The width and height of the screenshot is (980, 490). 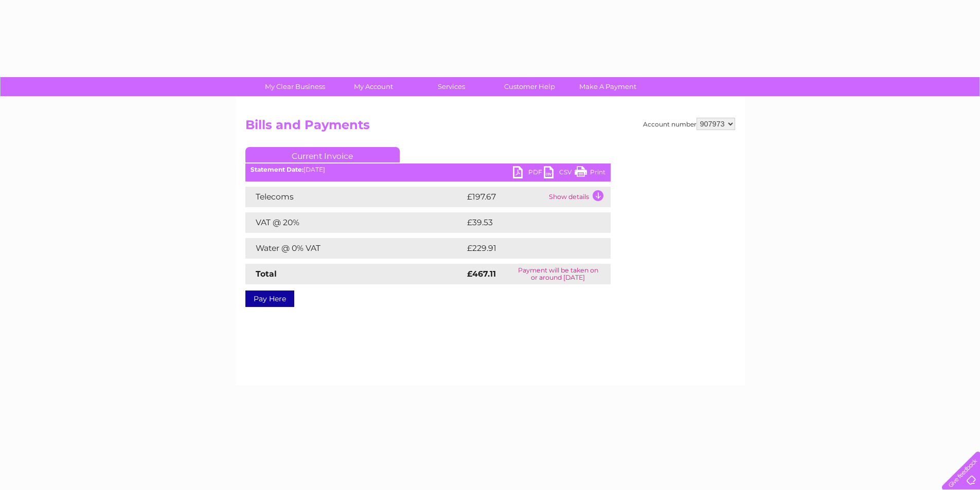 I want to click on a: CSV, so click(x=559, y=173).